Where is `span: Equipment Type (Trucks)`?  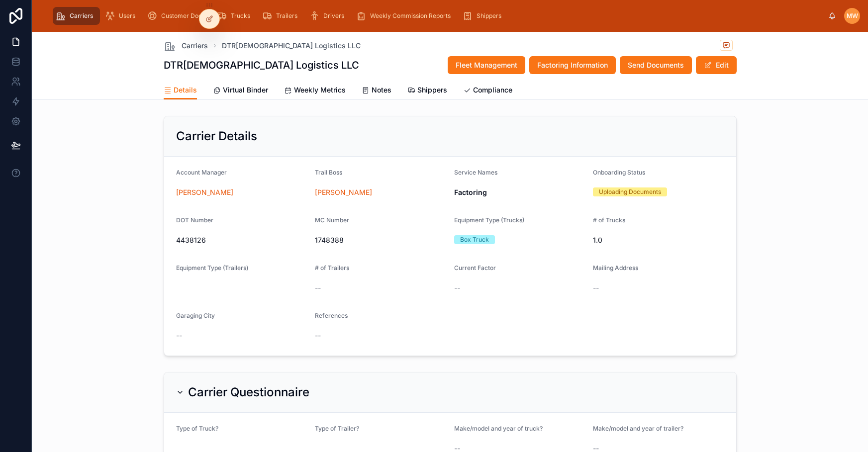 span: Equipment Type (Trucks) is located at coordinates (489, 220).